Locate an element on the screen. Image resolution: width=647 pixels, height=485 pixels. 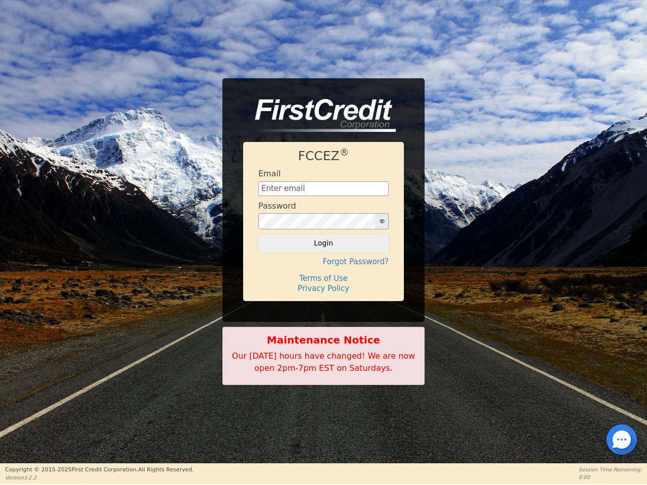
img: logo-CMu_cnol.png is located at coordinates (319, 116).